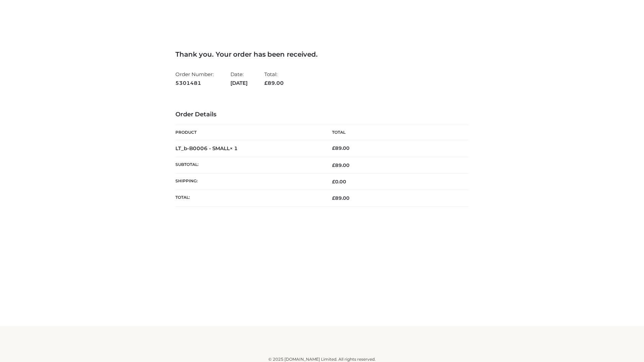 The width and height of the screenshot is (644, 362). What do you see at coordinates (248, 165) in the screenshot?
I see `th: Subtotal:` at bounding box center [248, 165].